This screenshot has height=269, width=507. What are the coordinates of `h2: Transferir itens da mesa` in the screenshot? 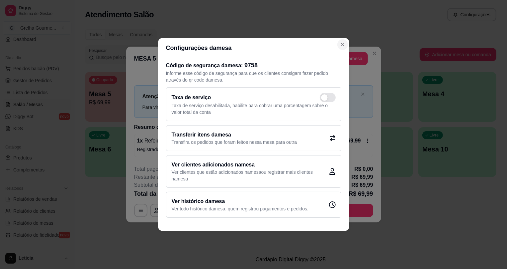 It's located at (235, 135).